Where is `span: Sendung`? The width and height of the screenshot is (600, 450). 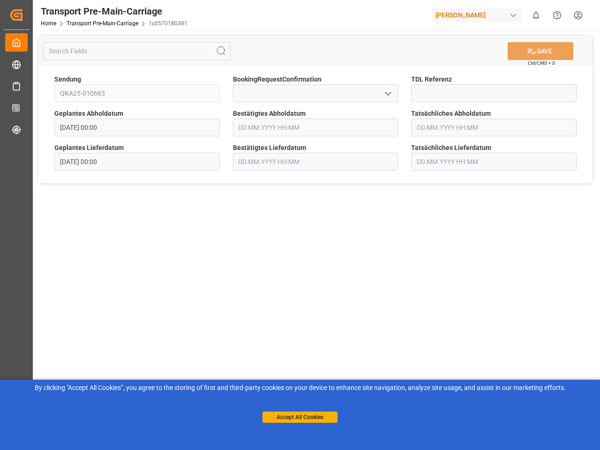 span: Sendung is located at coordinates (68, 79).